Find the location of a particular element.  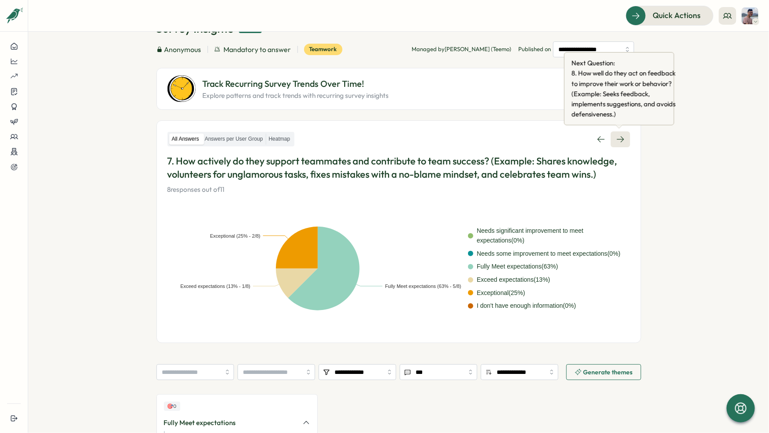

p: Explore patterns and track trends with recurring survey insights is located at coordinates (296, 96).